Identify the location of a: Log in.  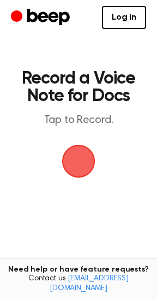
(124, 17).